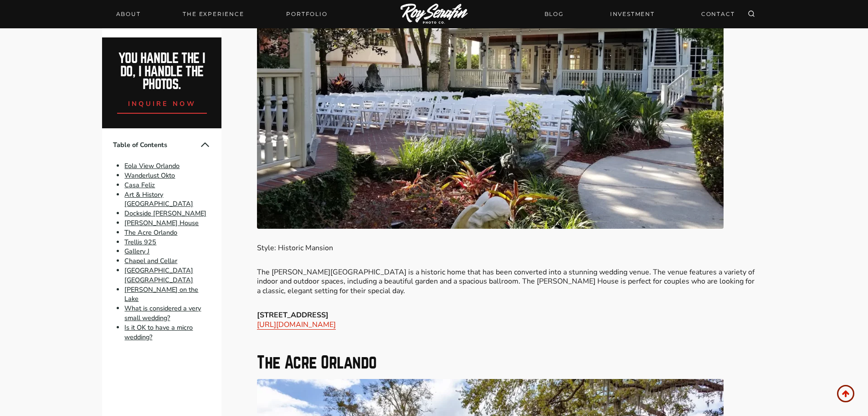 The width and height of the screenshot is (868, 416). What do you see at coordinates (507, 363) in the screenshot?
I see `h2: The Acre Orlando` at bounding box center [507, 363].